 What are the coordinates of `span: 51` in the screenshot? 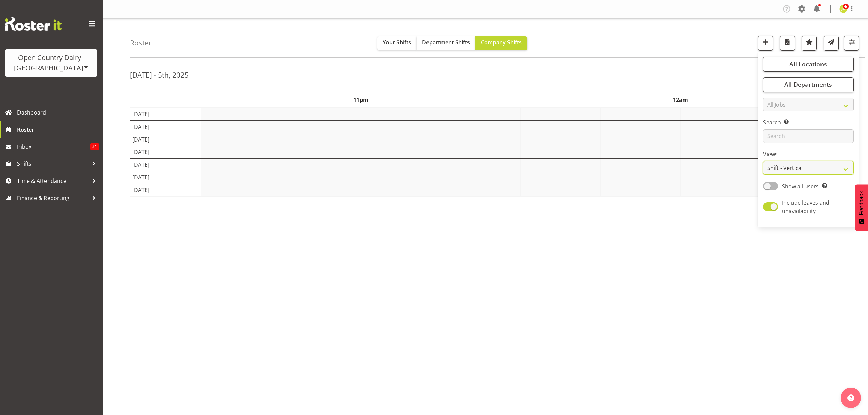 It's located at (95, 147).